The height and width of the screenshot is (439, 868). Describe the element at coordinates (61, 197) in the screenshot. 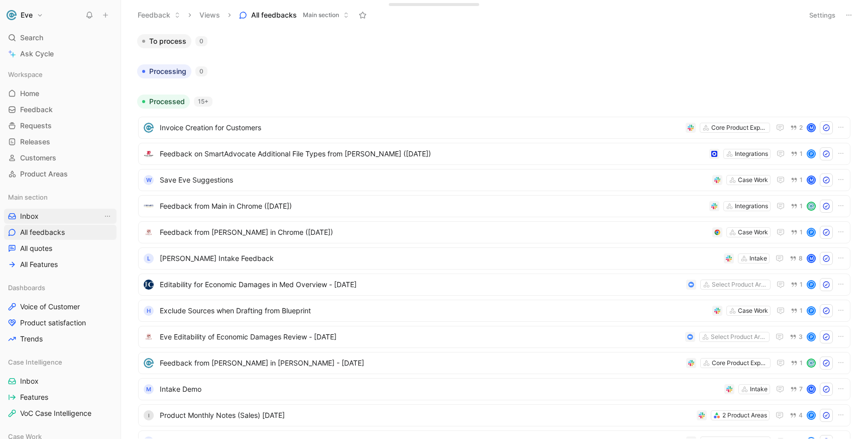

I see `div: Main section` at that location.